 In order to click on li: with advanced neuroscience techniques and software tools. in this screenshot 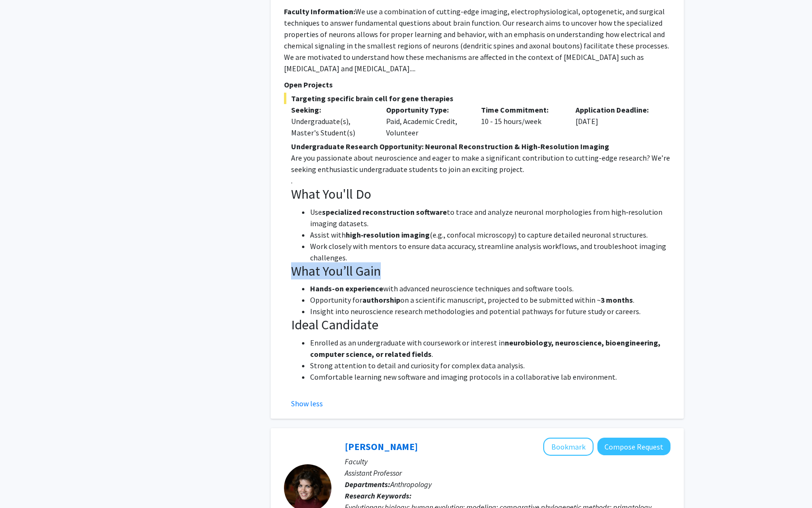, I will do `click(490, 288)`.